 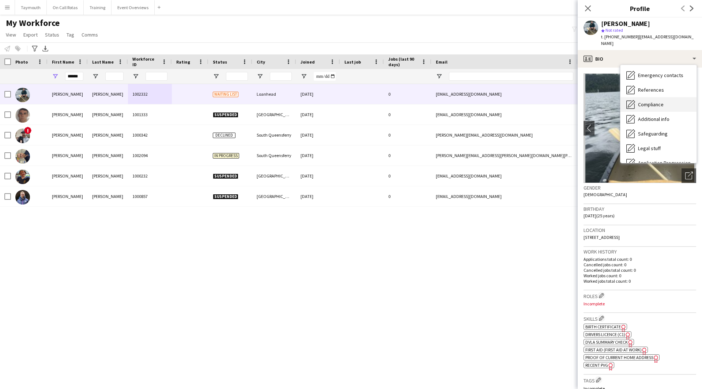 I want to click on h3: Skills, so click(x=640, y=318).